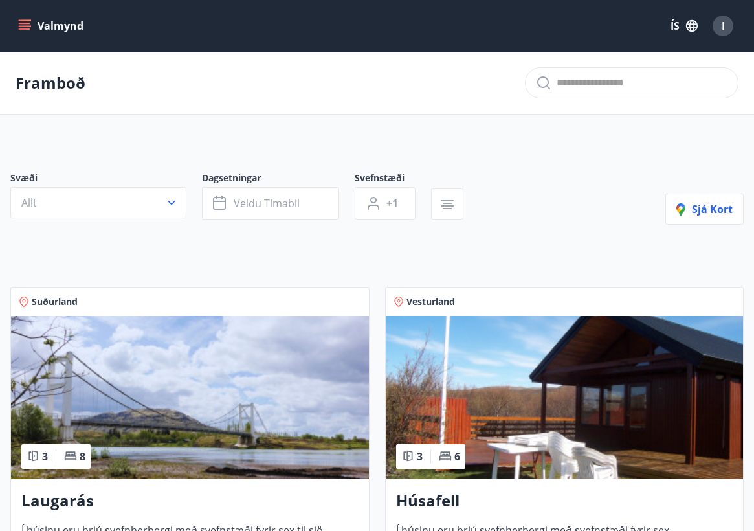 Image resolution: width=754 pixels, height=531 pixels. What do you see at coordinates (190, 501) in the screenshot?
I see `h3: Laugarás` at bounding box center [190, 501].